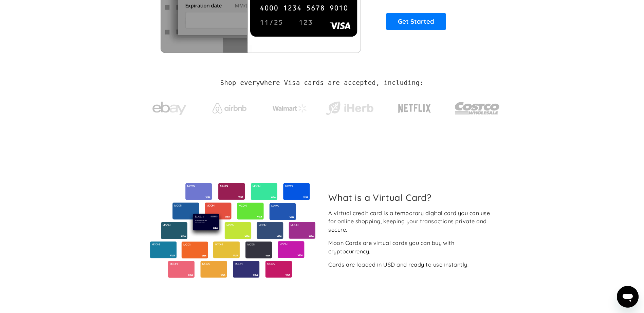 The image size is (644, 313). What do you see at coordinates (169, 107) in the screenshot?
I see `a: ebay` at bounding box center [169, 107].